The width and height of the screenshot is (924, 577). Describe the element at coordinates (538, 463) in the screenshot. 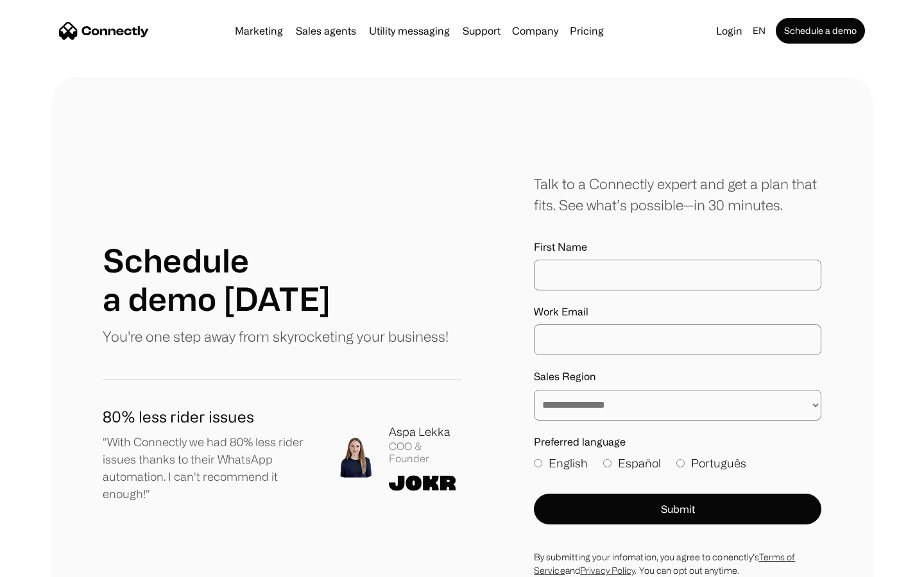

I see `input: English` at that location.